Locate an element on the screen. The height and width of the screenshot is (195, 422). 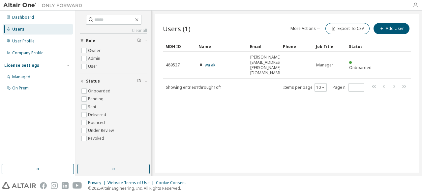
button: 10 is located at coordinates (320, 88).